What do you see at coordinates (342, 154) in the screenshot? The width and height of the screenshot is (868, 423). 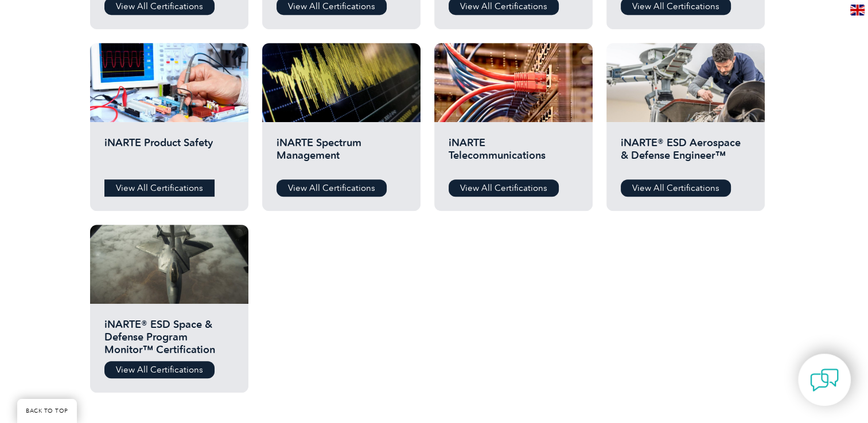 I see `h2: iNARTE Spectrum Management` at bounding box center [342, 154].